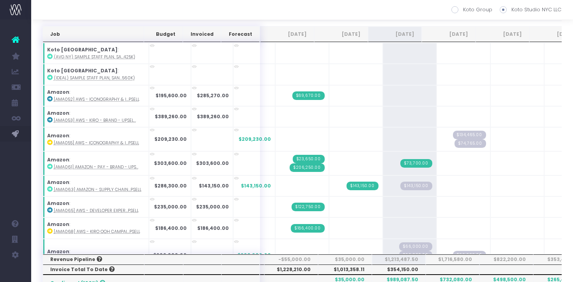 Image resolution: width=573 pixels, height=282 pixels. What do you see at coordinates (452, 260) in the screenshot?
I see `th: $1,716,580.00` at bounding box center [452, 260].